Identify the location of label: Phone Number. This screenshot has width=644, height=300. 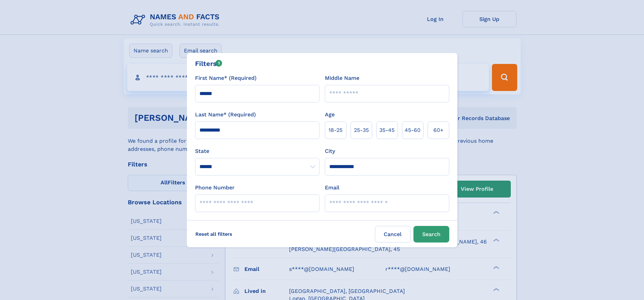
(214, 188).